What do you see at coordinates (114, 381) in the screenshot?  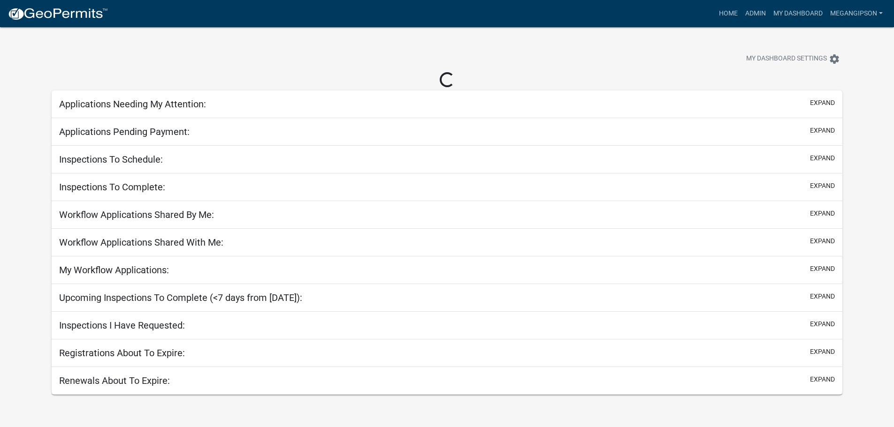 I see `h5: Renewals About To Expire:` at bounding box center [114, 381].